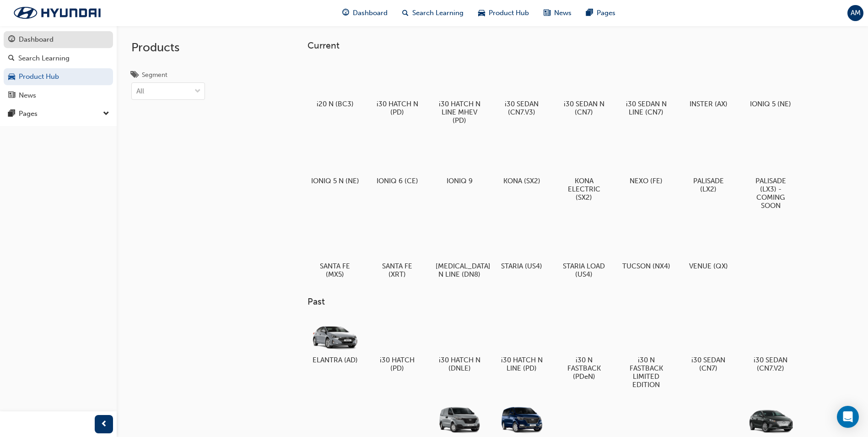  Describe the element at coordinates (601, 13) in the screenshot. I see `a: pages-iconPages` at that location.